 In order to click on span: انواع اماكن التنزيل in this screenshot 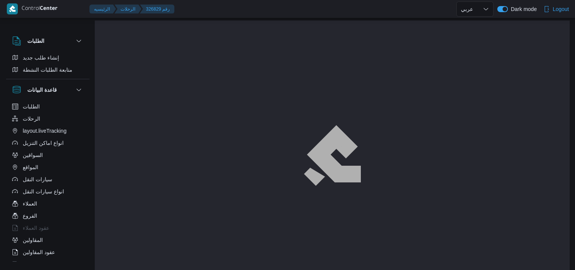, I will do `click(43, 143)`.